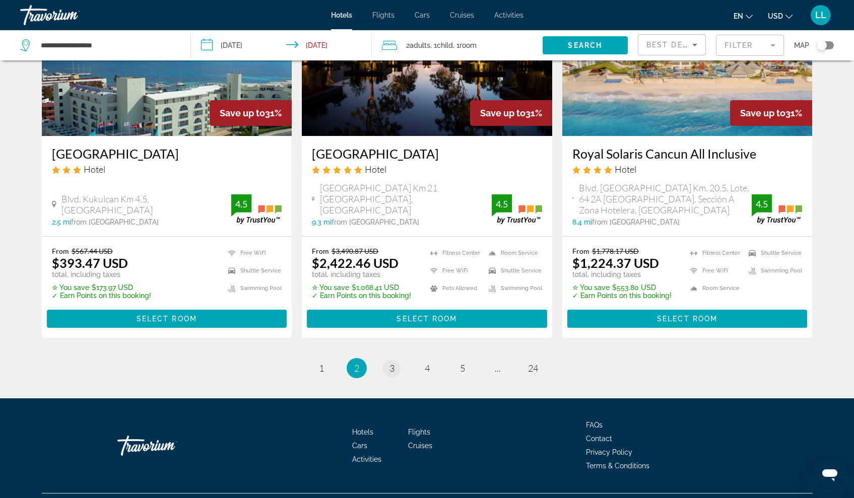 The height and width of the screenshot is (498, 854). I want to click on button: Toggle map, so click(822, 45).